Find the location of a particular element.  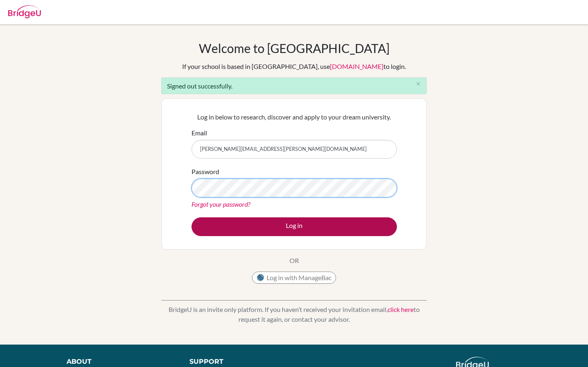

label: Password is located at coordinates (205, 172).